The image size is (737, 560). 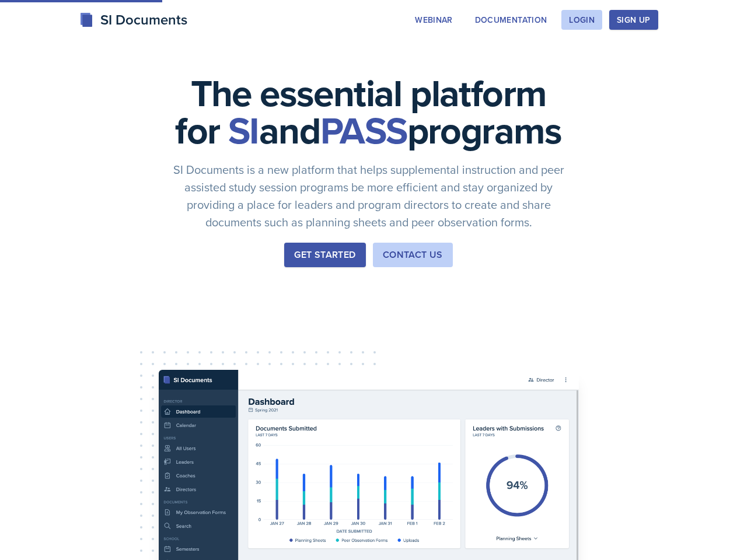 I want to click on div: Get Started, so click(x=324, y=255).